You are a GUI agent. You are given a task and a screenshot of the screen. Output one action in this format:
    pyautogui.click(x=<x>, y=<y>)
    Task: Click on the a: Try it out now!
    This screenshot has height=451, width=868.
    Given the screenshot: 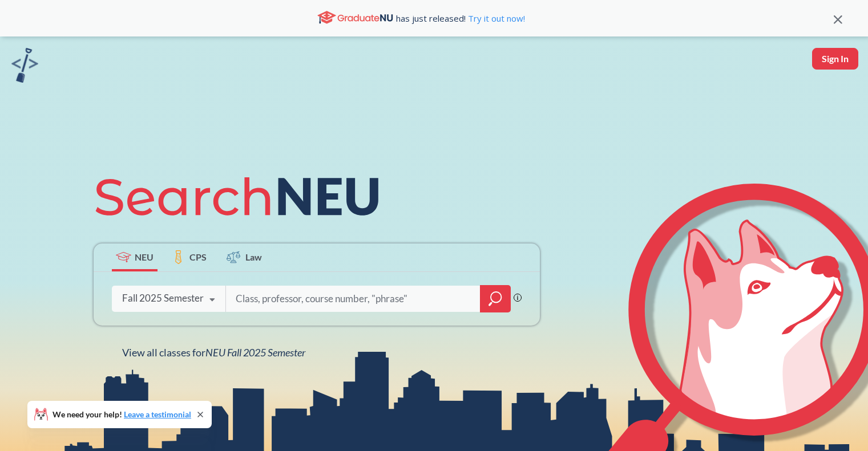 What is the action you would take?
    pyautogui.click(x=495, y=18)
    